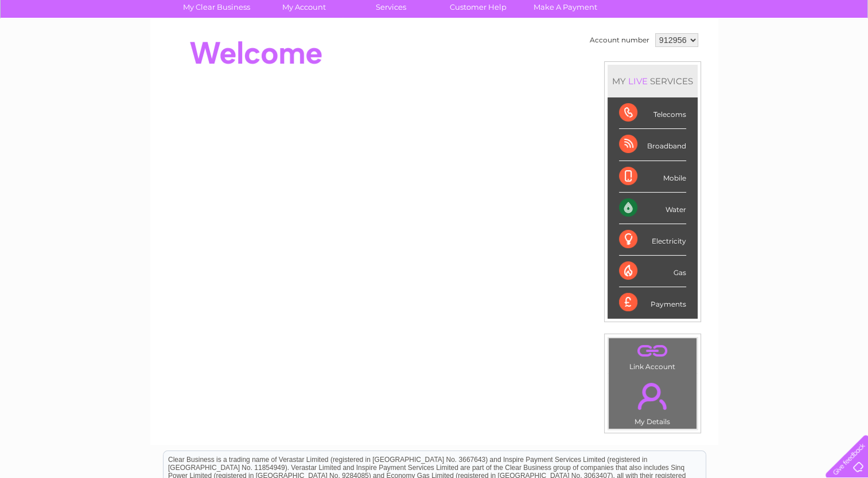  What do you see at coordinates (652, 208) in the screenshot?
I see `div: Water` at bounding box center [652, 208].